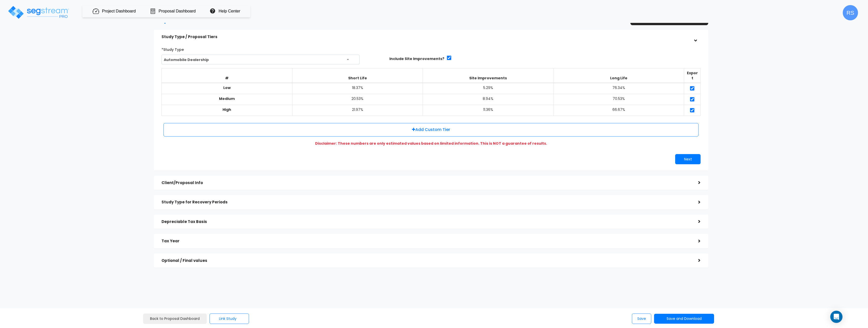  I want to click on b: High, so click(227, 110).